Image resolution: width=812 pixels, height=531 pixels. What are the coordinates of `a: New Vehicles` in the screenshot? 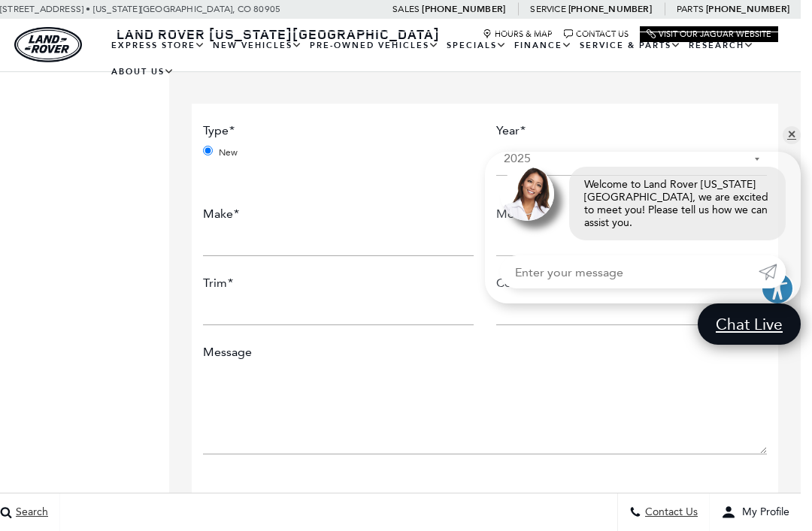 It's located at (257, 45).